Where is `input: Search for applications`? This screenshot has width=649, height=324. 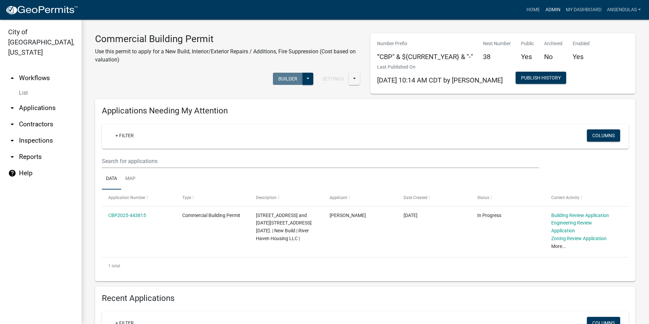
input: Search for applications is located at coordinates (321, 161).